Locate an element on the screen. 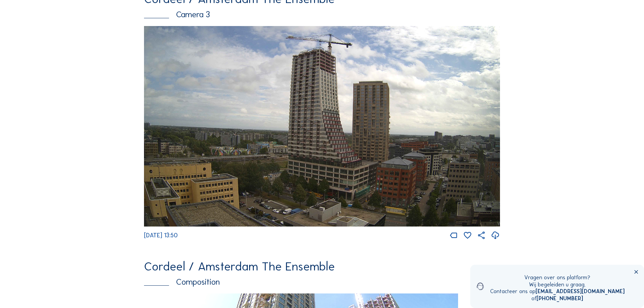 Image resolution: width=644 pixels, height=308 pixels. img: operator is located at coordinates (480, 286).